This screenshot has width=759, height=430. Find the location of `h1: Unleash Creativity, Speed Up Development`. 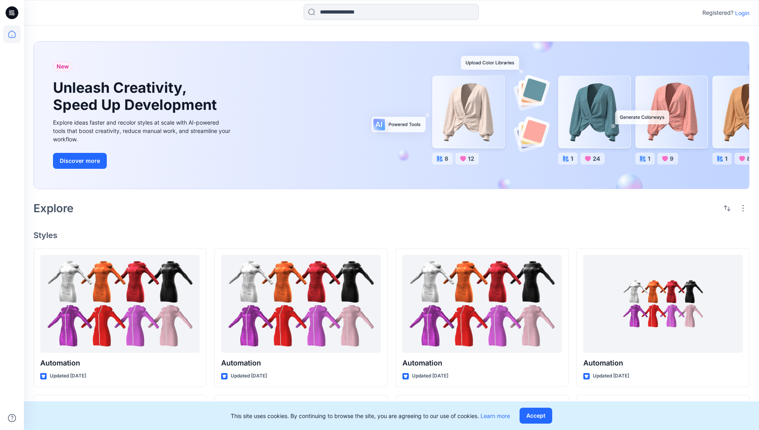

h1: Unleash Creativity, Speed Up Development is located at coordinates (137, 96).